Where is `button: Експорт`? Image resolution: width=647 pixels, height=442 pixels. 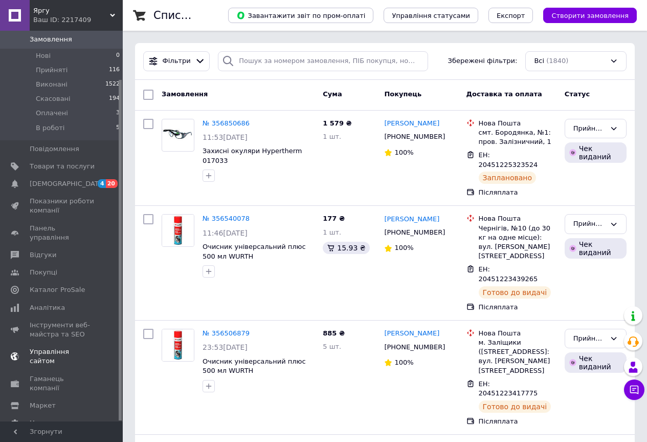
button: Експорт is located at coordinates (511, 15).